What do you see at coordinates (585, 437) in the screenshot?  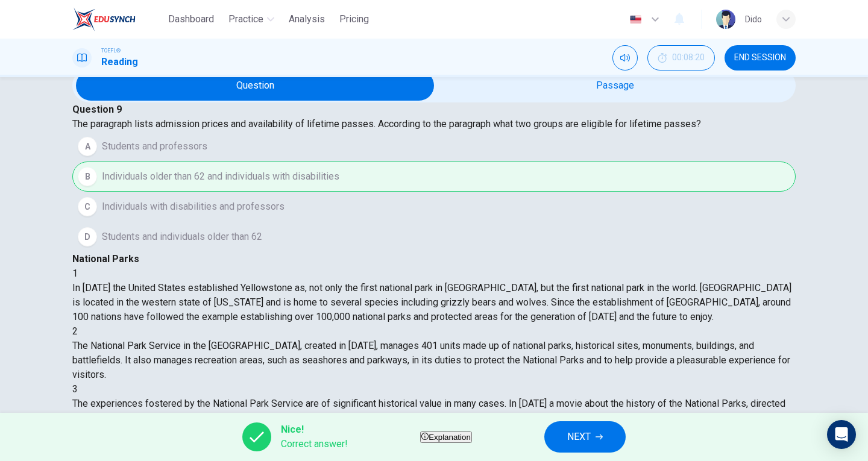 I see `button: NEXT` at bounding box center [585, 437].